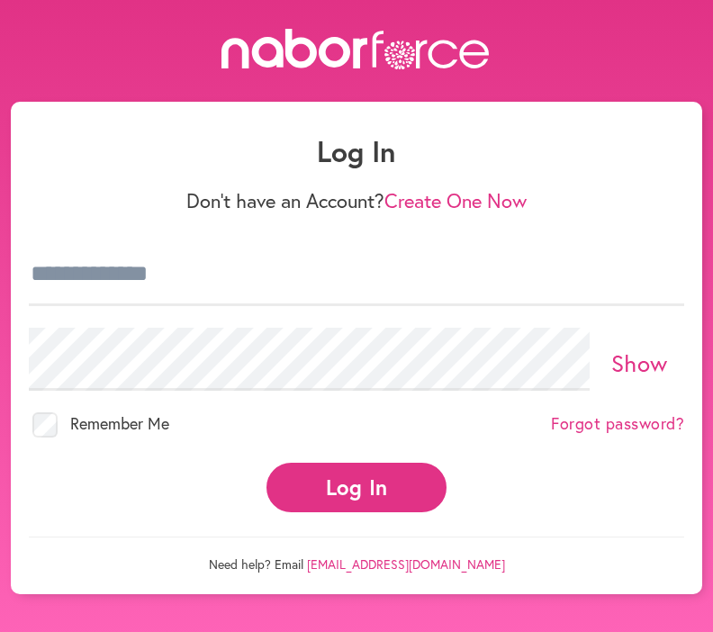 The width and height of the screenshot is (713, 632). I want to click on a: Show, so click(640, 363).